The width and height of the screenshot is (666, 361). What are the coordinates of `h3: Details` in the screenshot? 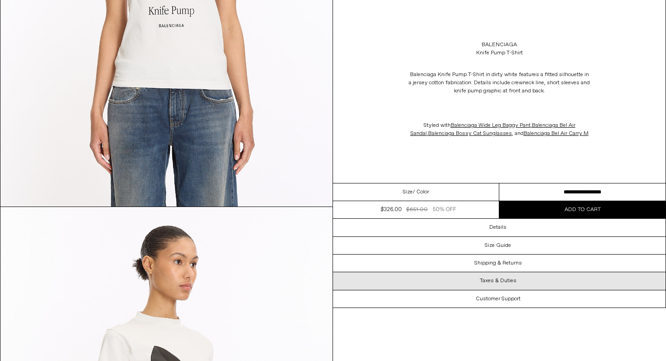 It's located at (498, 227).